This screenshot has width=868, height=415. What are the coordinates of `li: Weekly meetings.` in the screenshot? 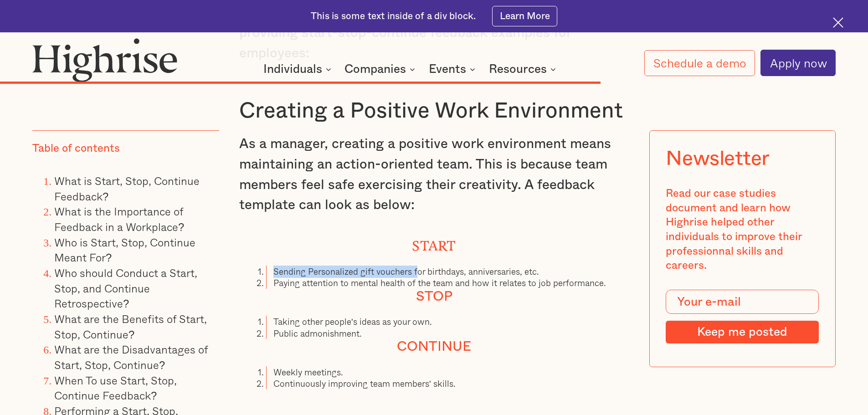 It's located at (448, 372).